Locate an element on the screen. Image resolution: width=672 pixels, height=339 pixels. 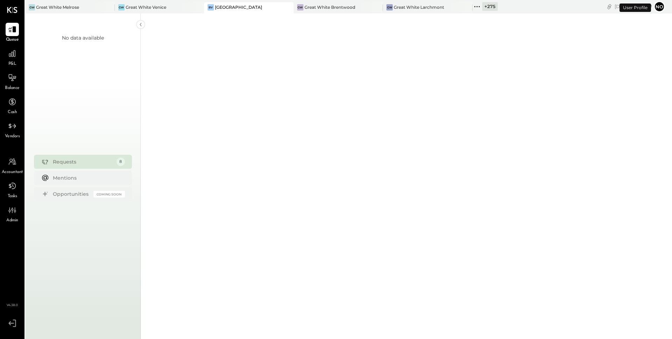
a: Balance is located at coordinates (12, 81).